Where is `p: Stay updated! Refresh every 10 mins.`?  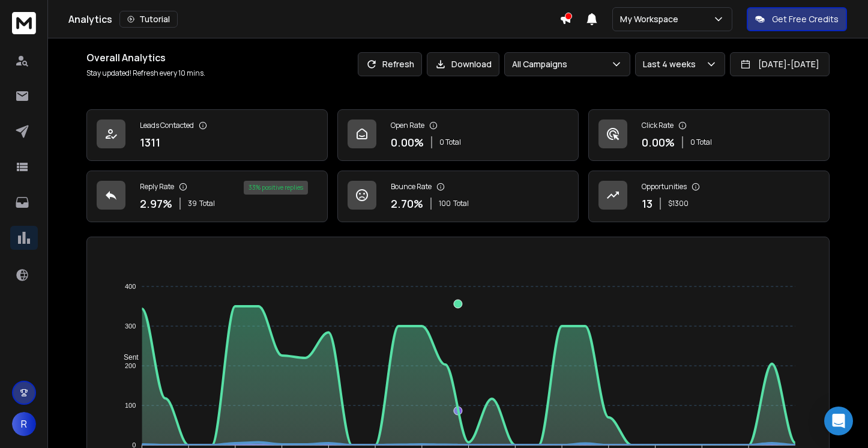 p: Stay updated! Refresh every 10 mins. is located at coordinates (146, 73).